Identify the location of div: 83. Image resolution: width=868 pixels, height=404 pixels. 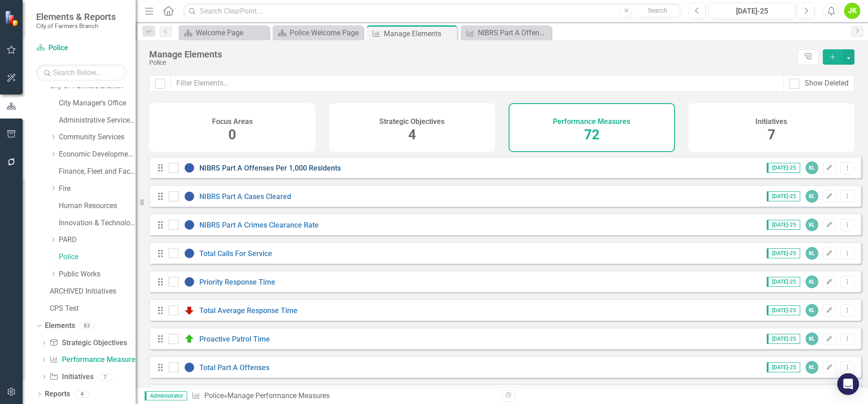
(87, 325).